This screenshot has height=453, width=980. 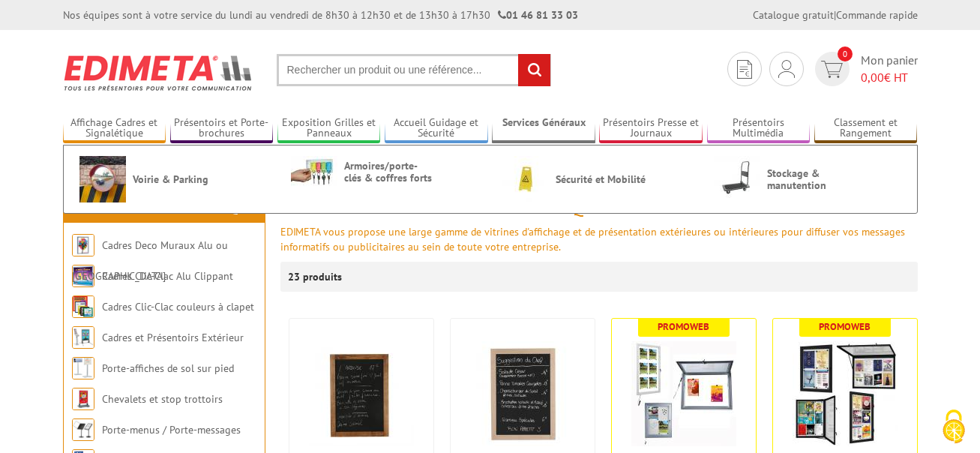 What do you see at coordinates (436, 128) in the screenshot?
I see `a: Accueil Guidage et Sécurité` at bounding box center [436, 128].